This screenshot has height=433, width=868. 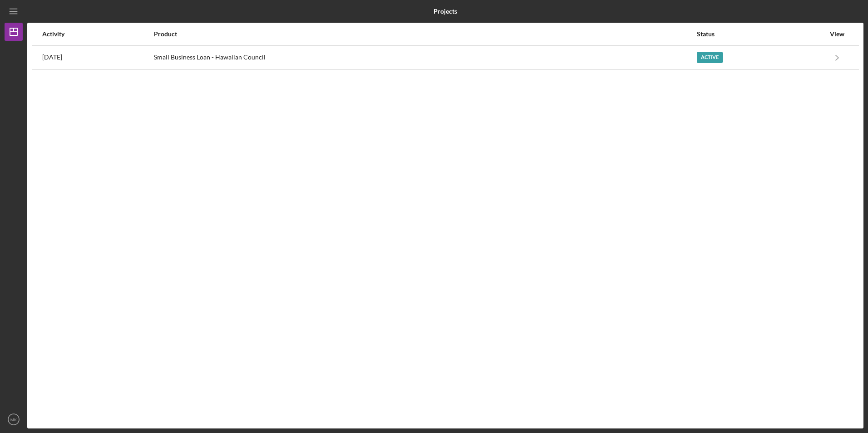 What do you see at coordinates (445, 12) in the screenshot?
I see `b: Projects` at bounding box center [445, 12].